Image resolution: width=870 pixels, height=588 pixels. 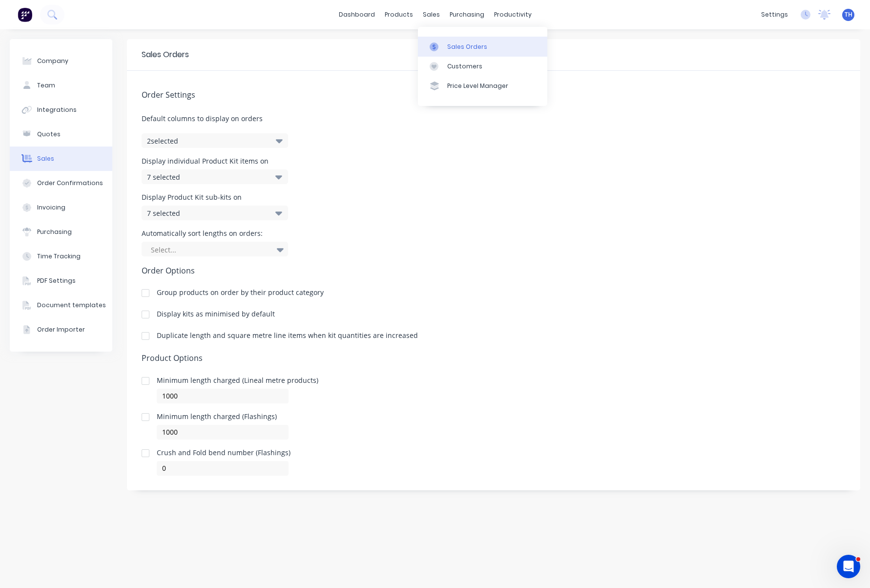 I want to click on div: Group products on order by their product category, so click(x=240, y=293).